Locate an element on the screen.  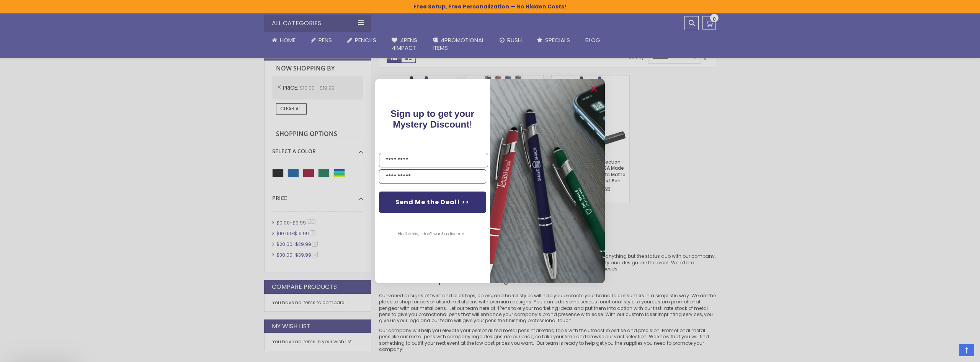
button: Send Me the Deal! >> is located at coordinates (432, 202).